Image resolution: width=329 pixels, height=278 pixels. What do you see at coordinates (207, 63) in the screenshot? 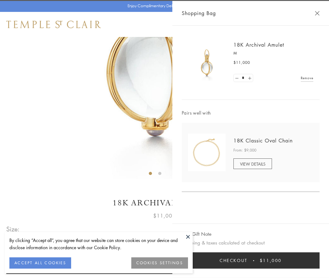
I see `img: 18K Archival Amulet` at bounding box center [207, 63].